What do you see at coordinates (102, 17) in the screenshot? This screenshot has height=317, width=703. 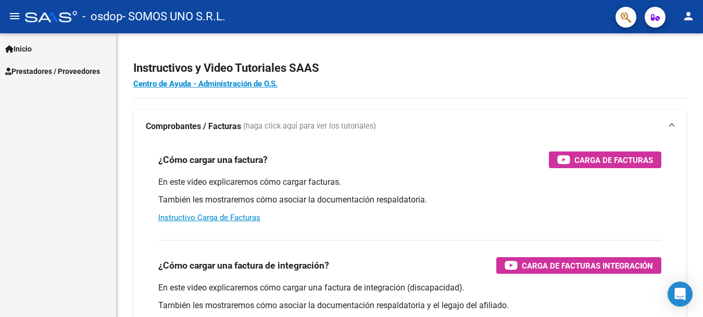 I see `span: - osdop` at bounding box center [102, 17].